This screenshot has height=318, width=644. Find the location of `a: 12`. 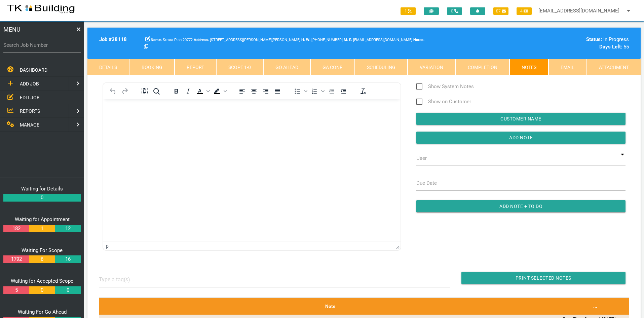

a: 12 is located at coordinates (68, 228).